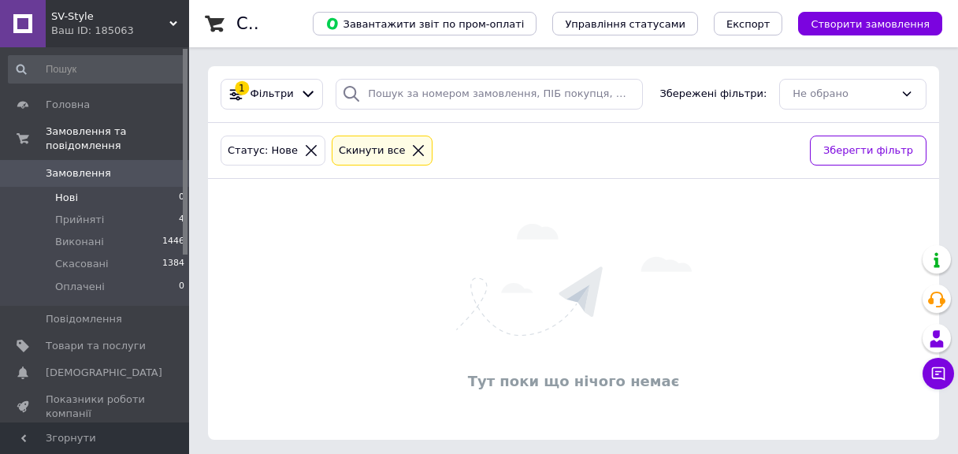  What do you see at coordinates (80, 220) in the screenshot?
I see `span: Прийняті` at bounding box center [80, 220].